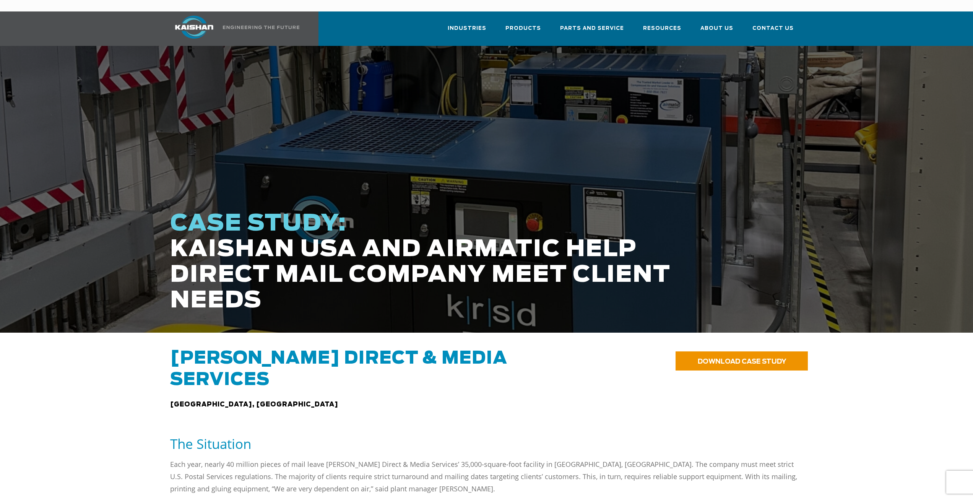 This screenshot has width=973, height=499. I want to click on span: Industries, so click(467, 28).